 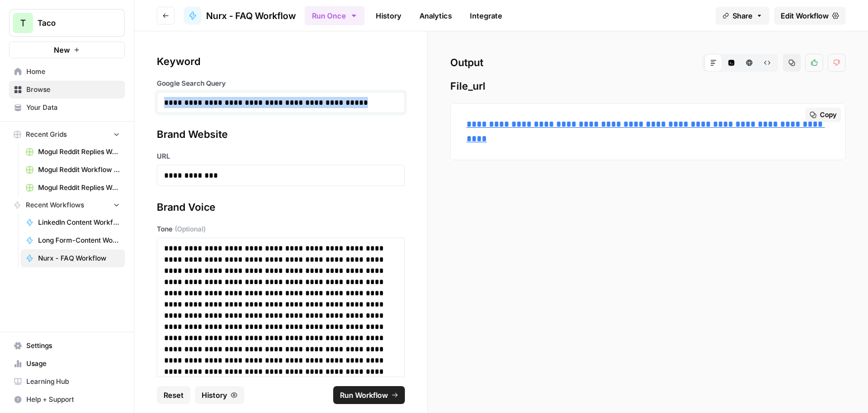 I want to click on a: Usage, so click(x=66, y=364).